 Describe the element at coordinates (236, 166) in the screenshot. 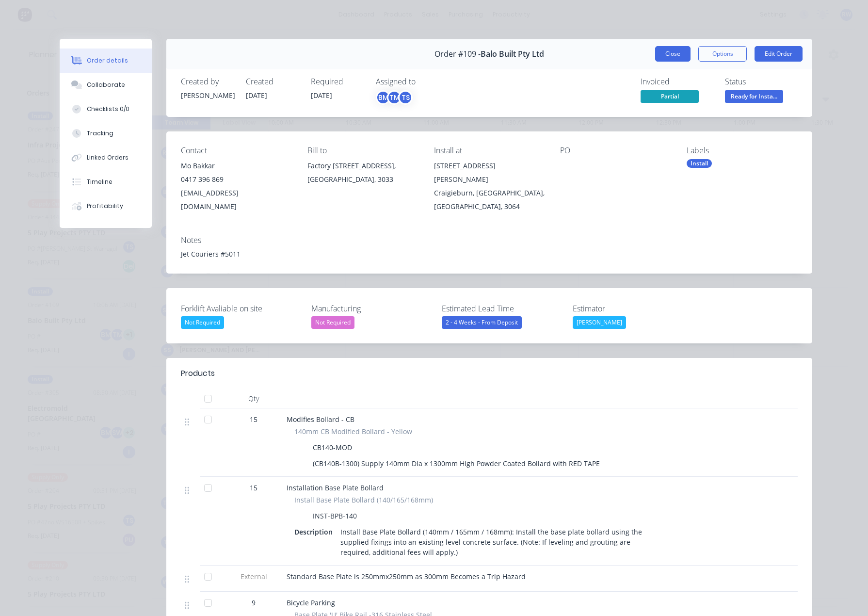

I see `div: Mo Bakkar` at that location.